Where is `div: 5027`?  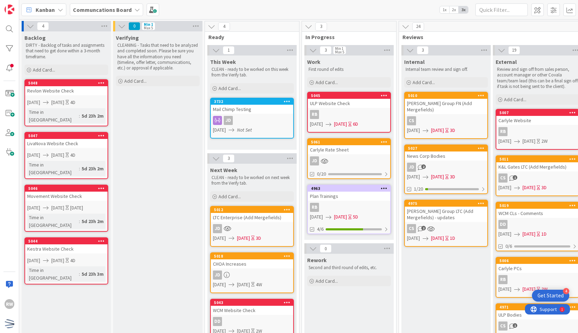 div: 5027 is located at coordinates (446, 148).